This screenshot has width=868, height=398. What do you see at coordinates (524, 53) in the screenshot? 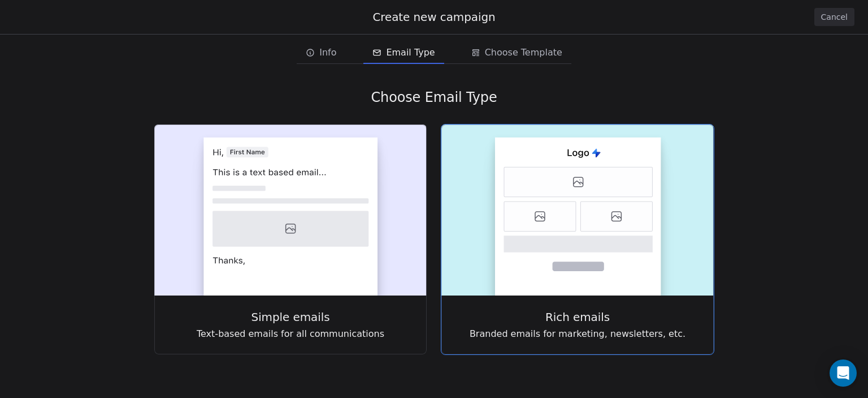
I see `span: Choose Template` at bounding box center [524, 53].